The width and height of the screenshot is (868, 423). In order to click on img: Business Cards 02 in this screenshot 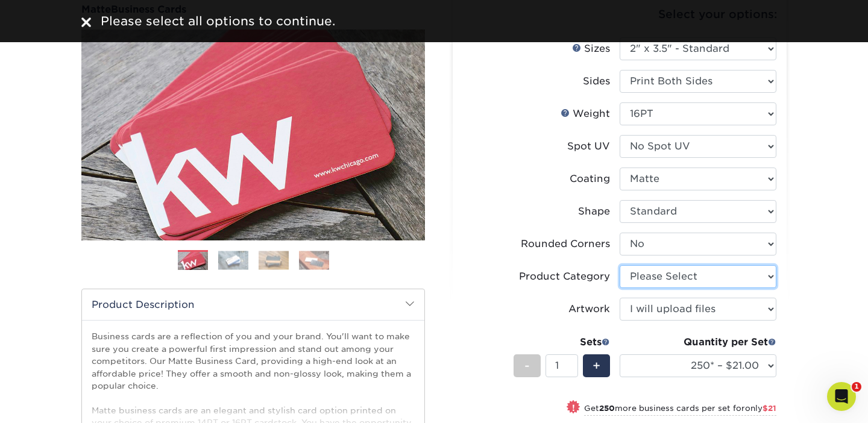, I will do `click(233, 260)`.